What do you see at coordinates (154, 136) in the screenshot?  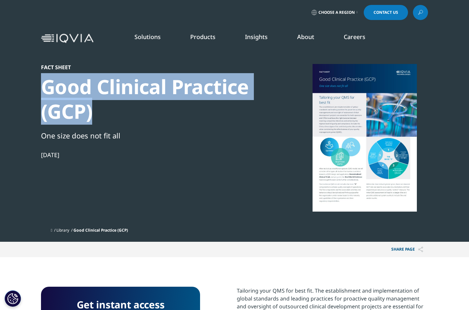 I see `div: One size does not fit all` at bounding box center [154, 136].